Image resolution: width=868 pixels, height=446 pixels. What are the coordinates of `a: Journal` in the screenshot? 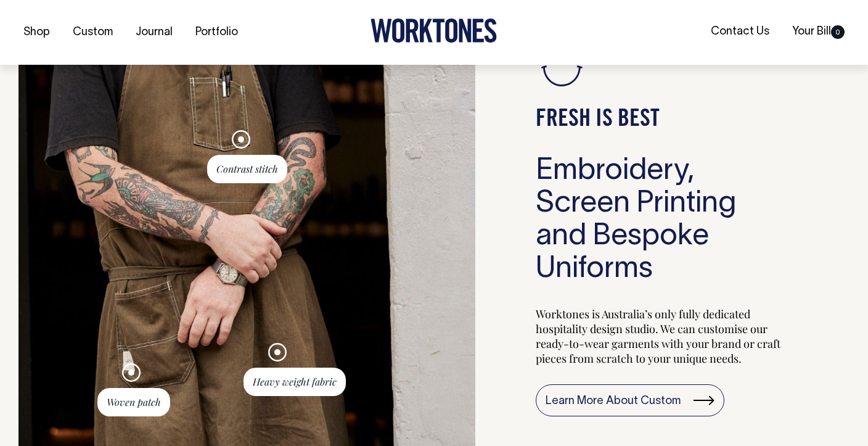 It's located at (154, 32).